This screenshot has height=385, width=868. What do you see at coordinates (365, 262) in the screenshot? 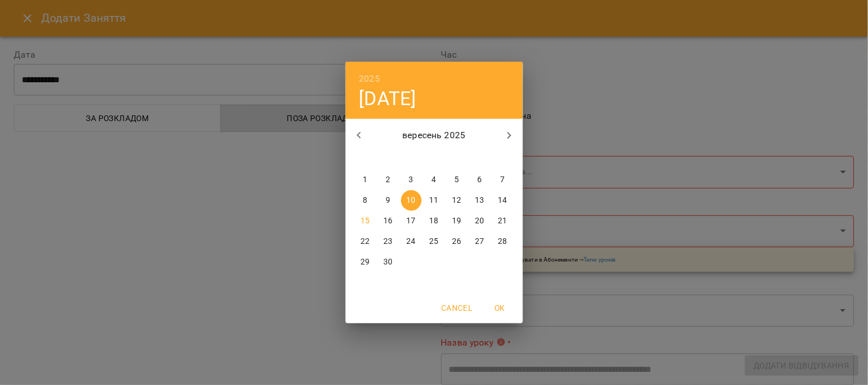
I see `button: 29` at bounding box center [365, 262].